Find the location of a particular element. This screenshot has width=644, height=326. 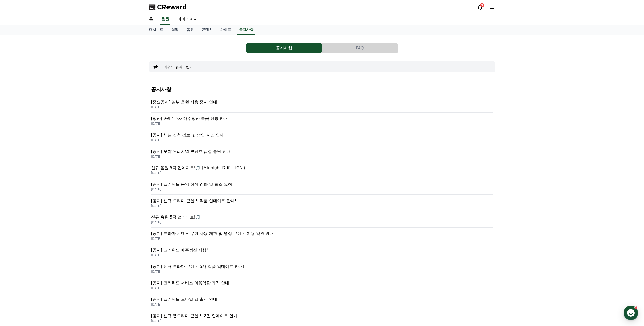

a: FAQ is located at coordinates (360, 48).